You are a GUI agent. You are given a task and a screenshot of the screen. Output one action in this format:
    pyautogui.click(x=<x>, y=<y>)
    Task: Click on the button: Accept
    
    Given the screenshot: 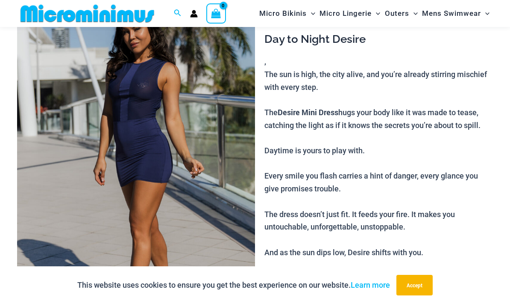 What is the action you would take?
    pyautogui.click(x=415, y=285)
    